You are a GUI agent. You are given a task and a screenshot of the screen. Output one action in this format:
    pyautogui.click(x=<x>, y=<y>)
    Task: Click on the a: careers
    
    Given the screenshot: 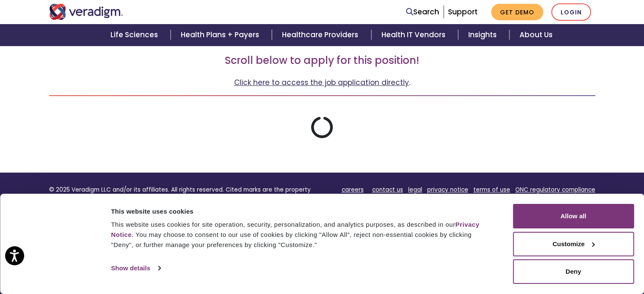 What is the action you would take?
    pyautogui.click(x=353, y=190)
    